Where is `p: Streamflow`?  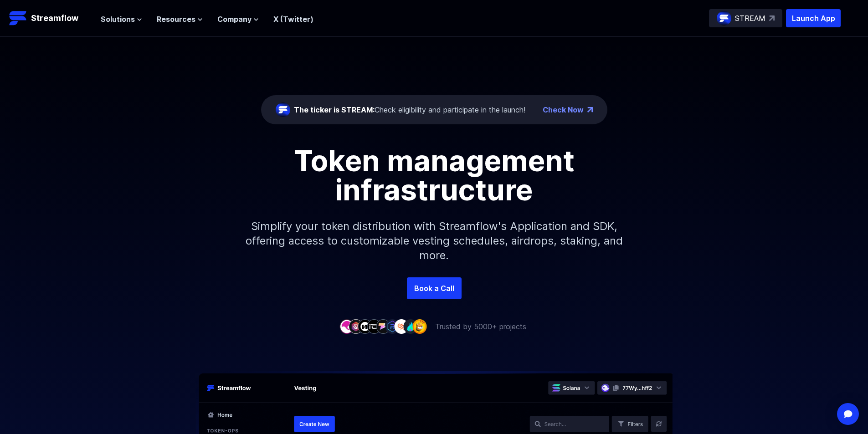 p: Streamflow is located at coordinates (55, 18).